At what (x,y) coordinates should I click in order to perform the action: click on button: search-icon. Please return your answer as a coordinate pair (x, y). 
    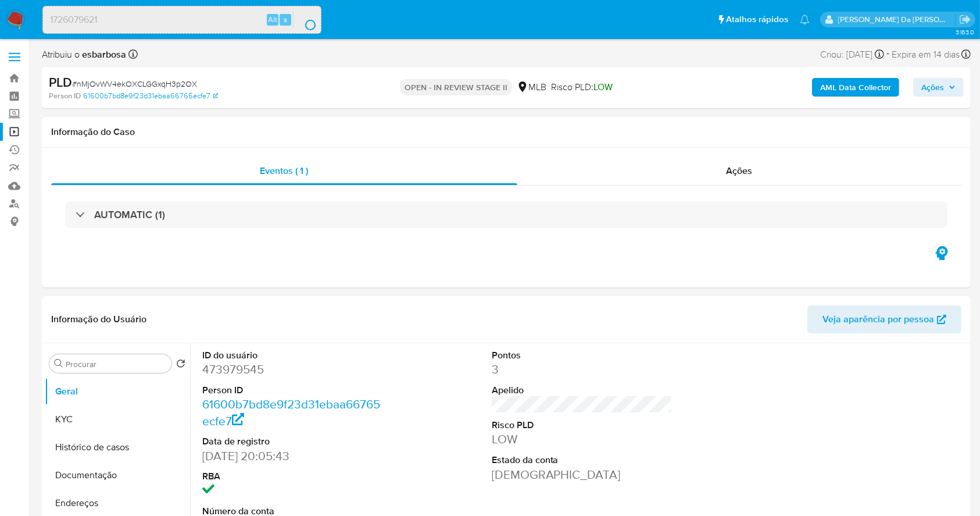
    Looking at the image, I should click on (305, 20).